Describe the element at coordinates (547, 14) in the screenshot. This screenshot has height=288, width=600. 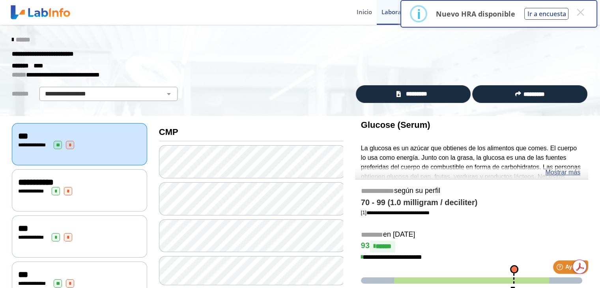
I see `button: Ir a encuesta` at that location.